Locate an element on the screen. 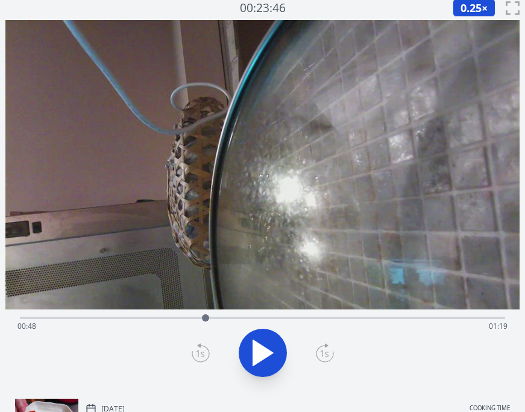  span: 01:19 is located at coordinates (498, 326).